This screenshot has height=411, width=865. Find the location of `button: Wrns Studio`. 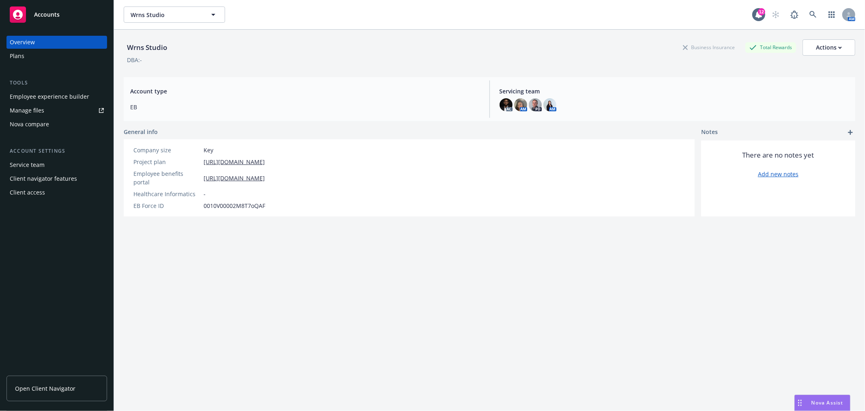

button: Wrns Studio is located at coordinates (174, 15).